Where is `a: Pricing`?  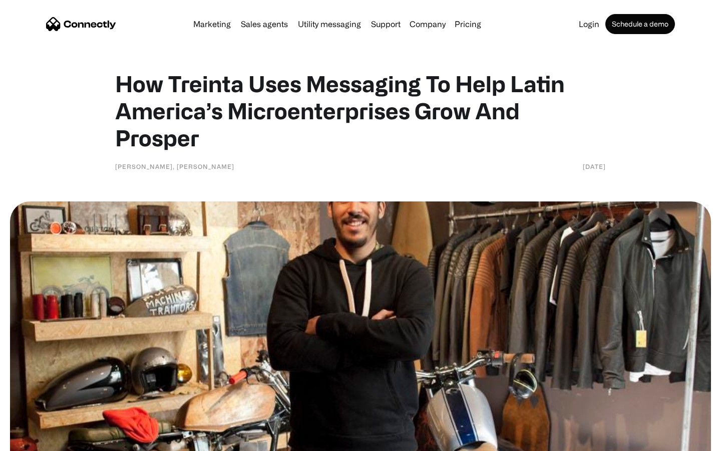 a: Pricing is located at coordinates (468, 24).